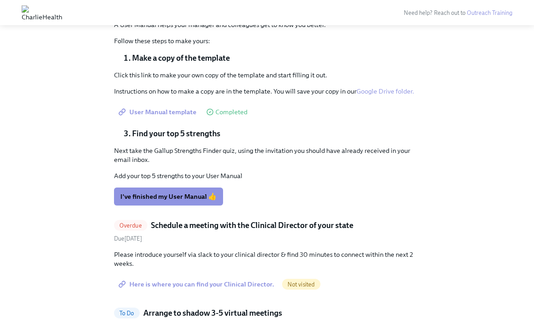 Image resolution: width=534 pixels, height=322 pixels. Describe the element at coordinates (197, 285) in the screenshot. I see `a: Here is where you can find your Clinical Director.` at that location.